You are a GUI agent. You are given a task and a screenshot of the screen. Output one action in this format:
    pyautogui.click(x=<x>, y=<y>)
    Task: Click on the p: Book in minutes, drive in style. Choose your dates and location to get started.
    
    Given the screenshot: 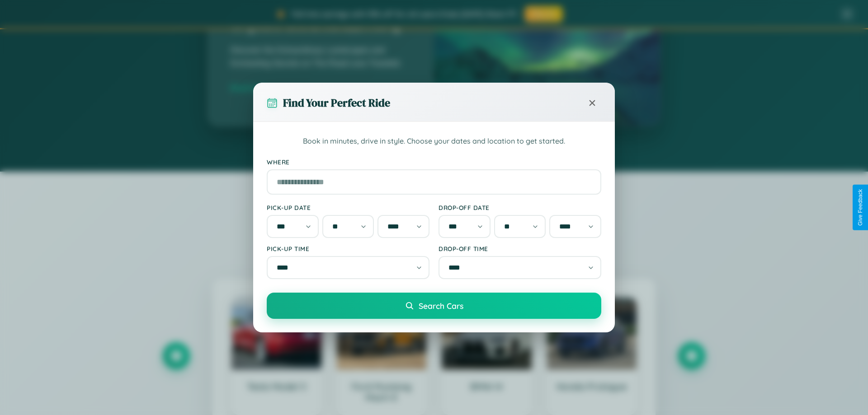 What is the action you would take?
    pyautogui.click(x=434, y=141)
    